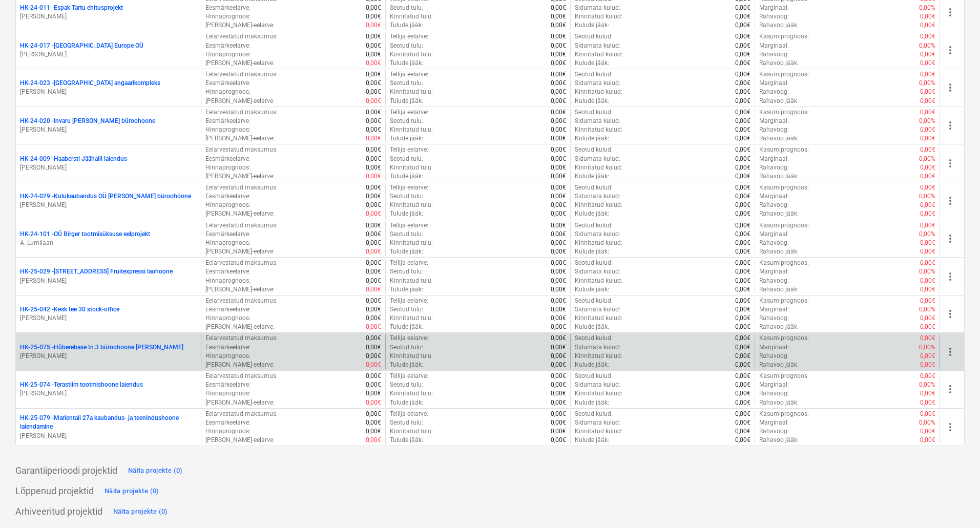 The width and height of the screenshot is (980, 528). I want to click on p: Rahavoog :, so click(774, 16).